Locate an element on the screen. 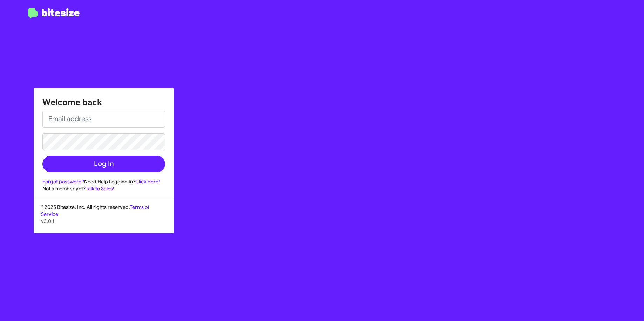 The height and width of the screenshot is (321, 644). a: Click Here! is located at coordinates (148, 182).